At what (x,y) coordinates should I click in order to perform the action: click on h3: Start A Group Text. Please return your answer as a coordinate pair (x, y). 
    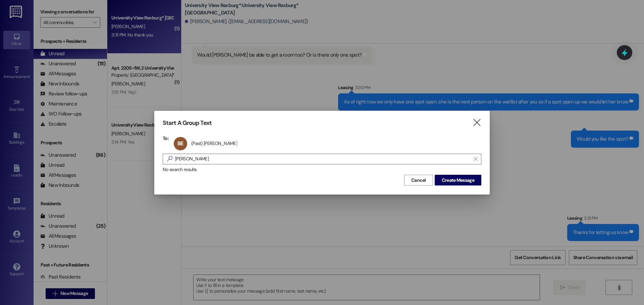
    Looking at the image, I should click on (187, 123).